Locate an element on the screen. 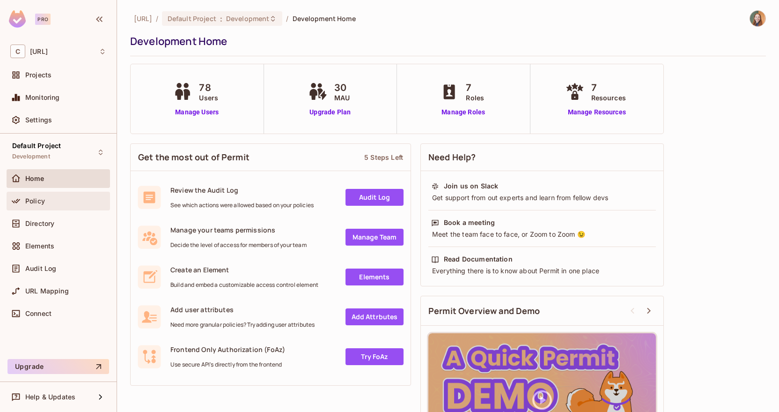 This screenshot has width=779, height=412. span: Policy is located at coordinates (35, 201).